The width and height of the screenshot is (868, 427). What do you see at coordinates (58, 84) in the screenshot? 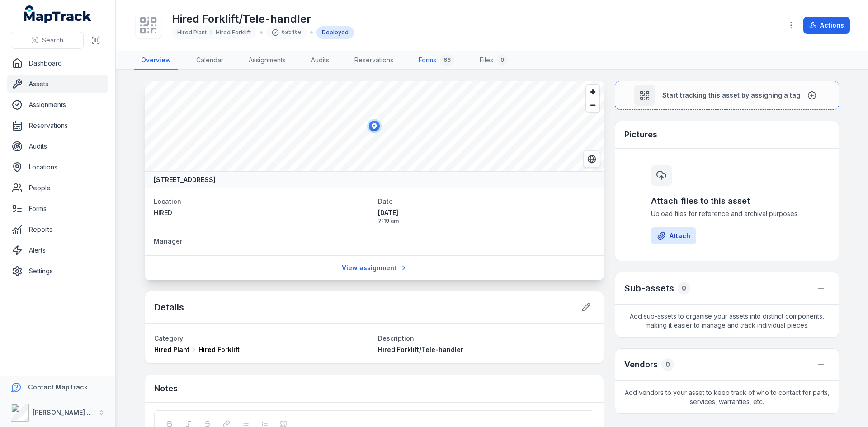
I see `a: Assets` at bounding box center [58, 84].